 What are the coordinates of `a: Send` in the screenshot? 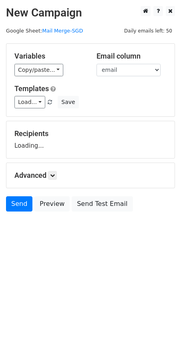 It's located at (19, 204).